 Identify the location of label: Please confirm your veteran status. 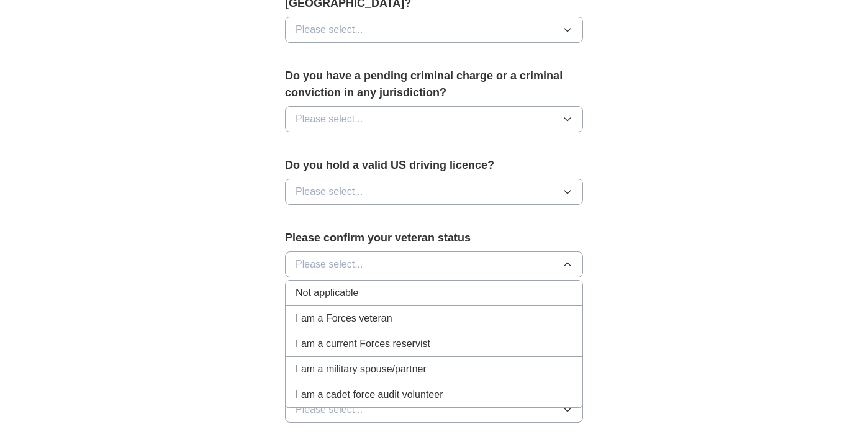
(434, 238).